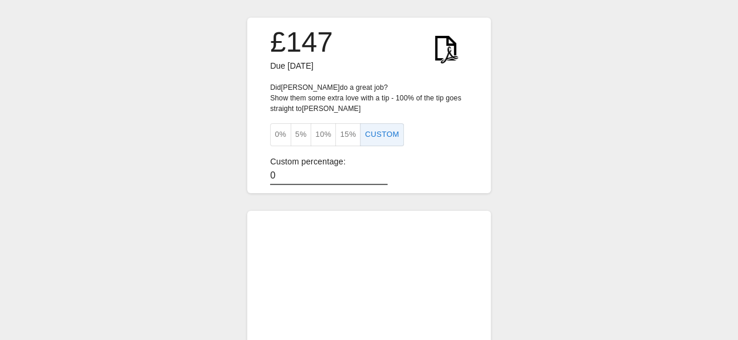 The height and width of the screenshot is (340, 738). I want to click on button: 15%, so click(347, 134).